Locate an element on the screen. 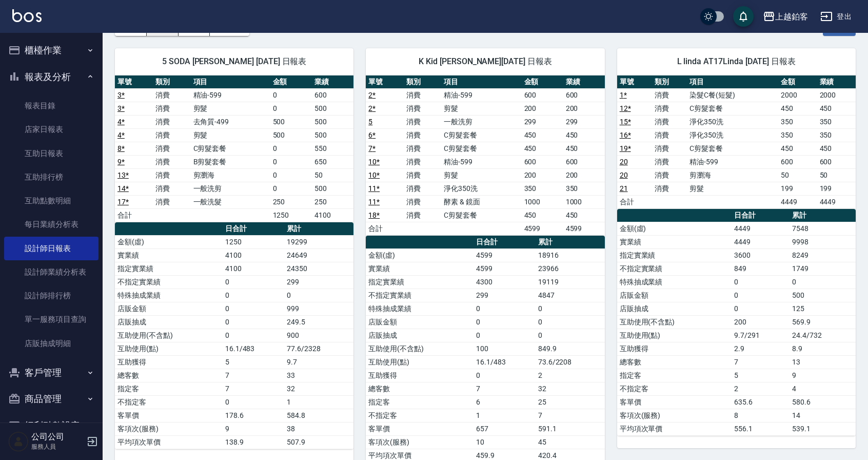  td: 8 is located at coordinates (760, 415).